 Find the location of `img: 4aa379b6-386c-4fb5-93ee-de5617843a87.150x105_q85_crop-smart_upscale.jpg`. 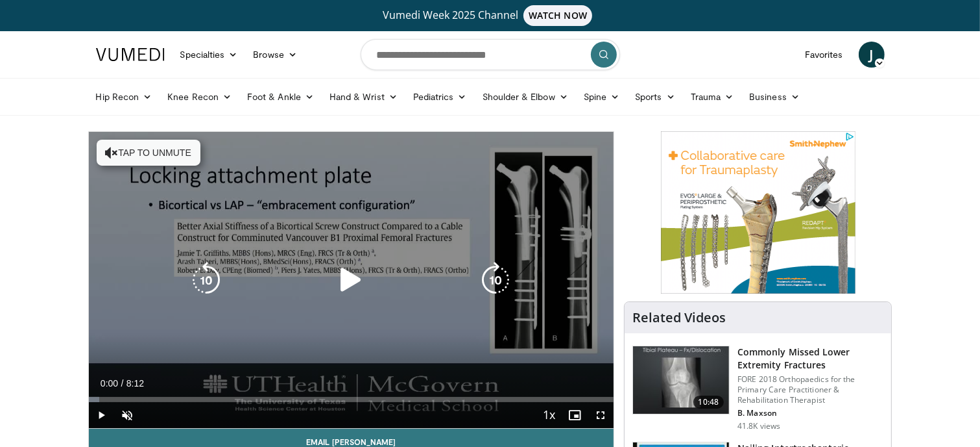

img: 4aa379b6-386c-4fb5-93ee-de5617843a87.150x105_q85_crop-smart_upscale.jpg is located at coordinates (681, 380).